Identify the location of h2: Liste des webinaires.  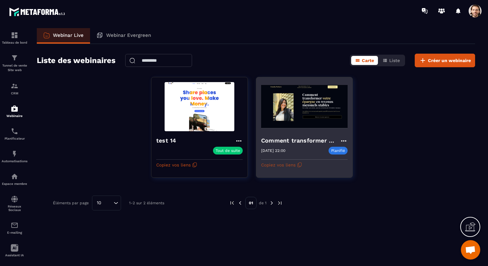
(76, 60).